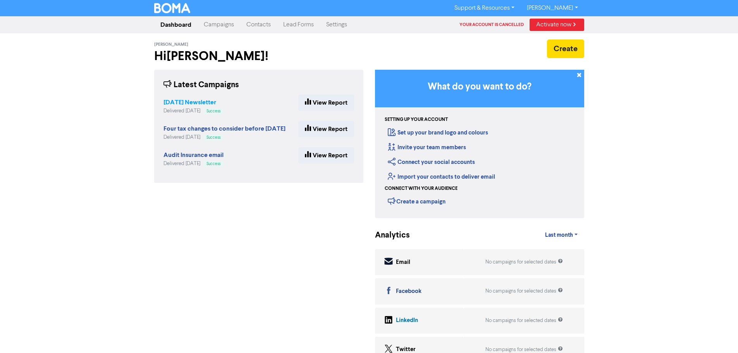  Describe the element at coordinates (416, 120) in the screenshot. I see `div: Setting up your account` at that location.